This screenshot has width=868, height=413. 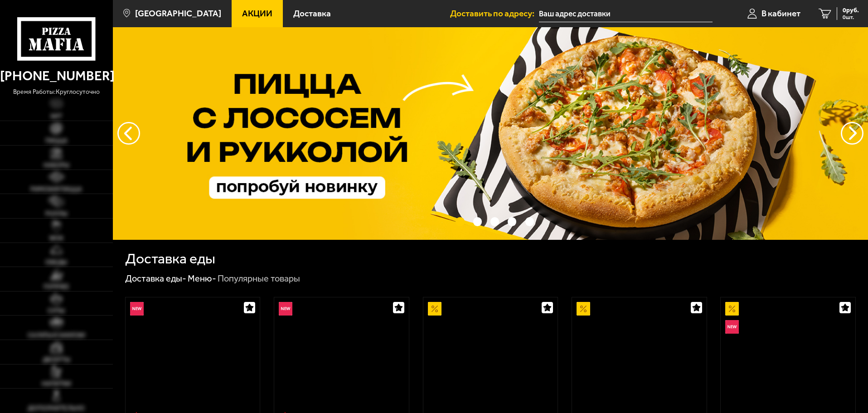 What do you see at coordinates (202, 279) in the screenshot?
I see `a: Меню-` at bounding box center [202, 279].